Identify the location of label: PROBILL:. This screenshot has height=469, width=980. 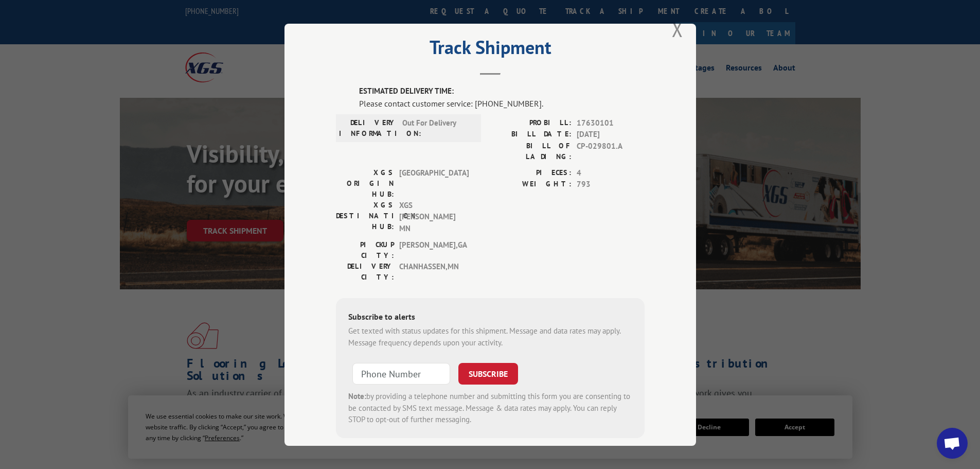
(531, 123).